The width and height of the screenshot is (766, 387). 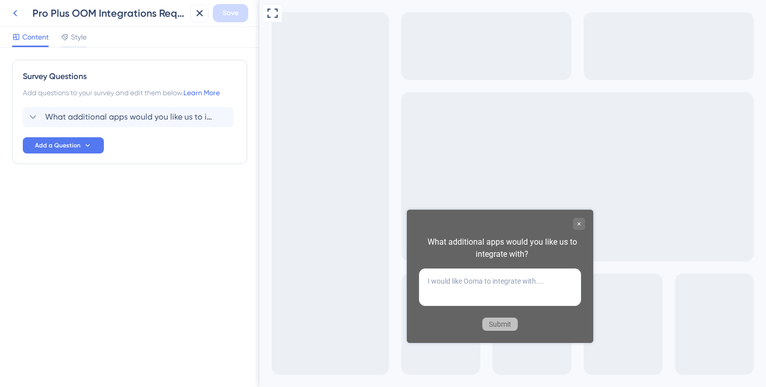 What do you see at coordinates (130, 76) in the screenshot?
I see `div: Survey Questions` at bounding box center [130, 76].